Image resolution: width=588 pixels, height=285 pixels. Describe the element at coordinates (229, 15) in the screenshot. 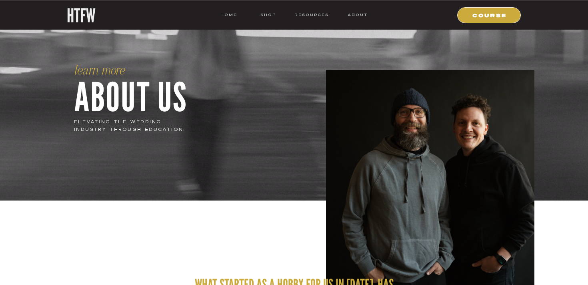

I see `a: HOME` at that location.